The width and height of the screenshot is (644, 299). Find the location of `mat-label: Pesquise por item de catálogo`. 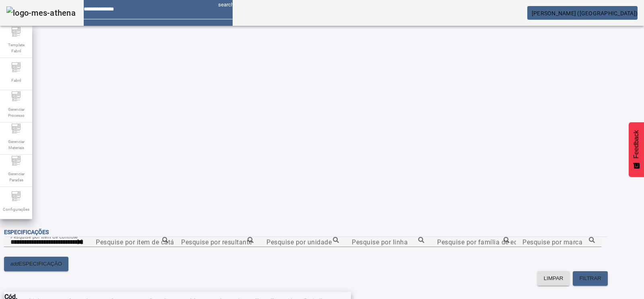

mat-label: Pesquise por item de catálogo is located at coordinates (142, 242).